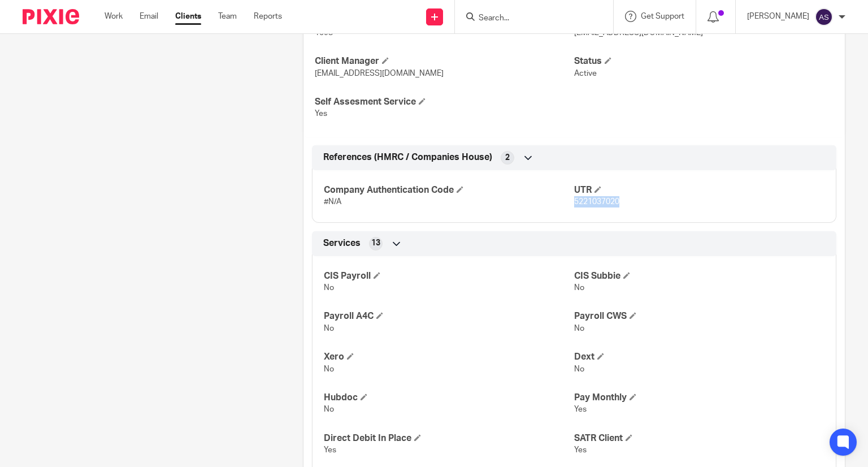  I want to click on span: #N/A, so click(332, 202).